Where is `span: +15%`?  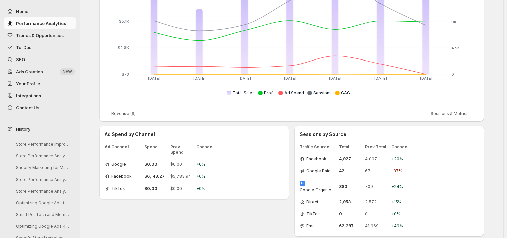 span: +15% is located at coordinates (401, 202).